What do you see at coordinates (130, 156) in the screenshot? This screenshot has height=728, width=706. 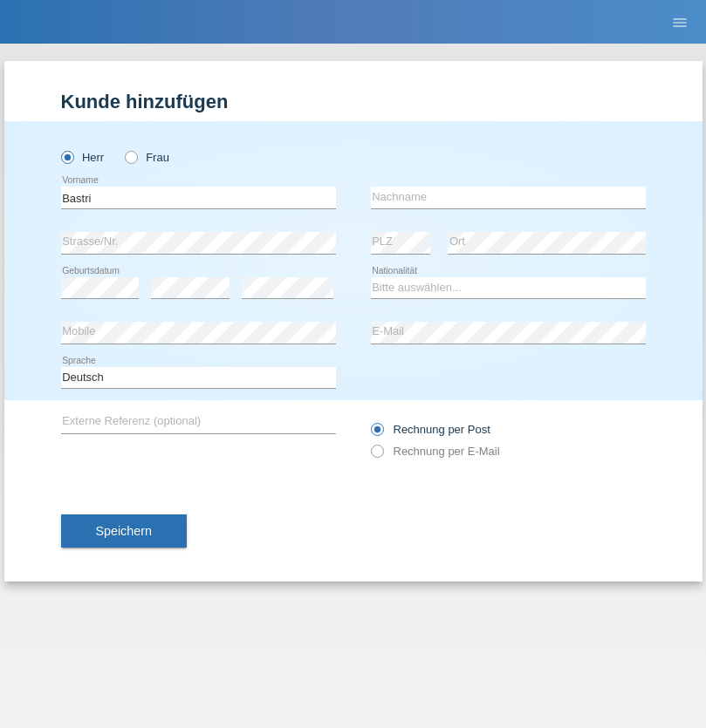 I see `input: Frau` at bounding box center [130, 156].